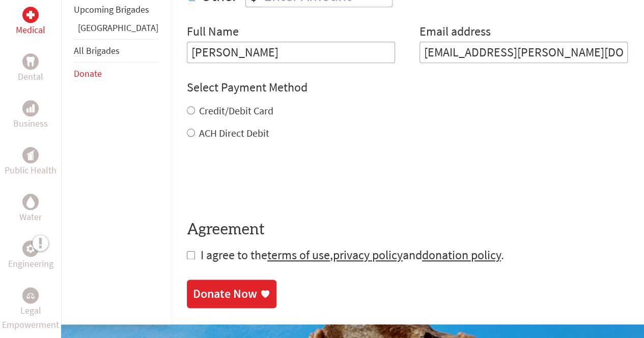 The image size is (644, 338). What do you see at coordinates (31, 124) in the screenshot?
I see `p: Business` at bounding box center [31, 124].